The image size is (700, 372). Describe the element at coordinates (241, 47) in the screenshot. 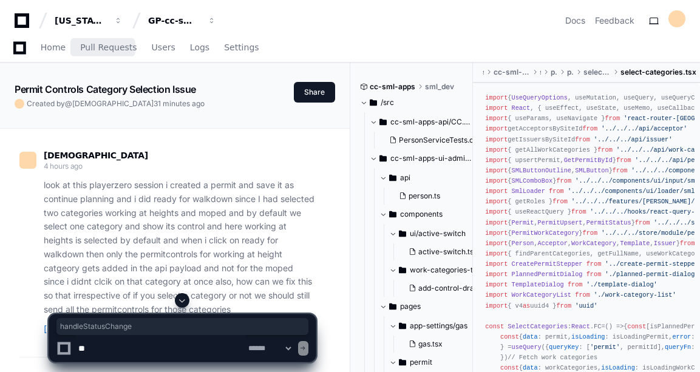

I see `span: Settings` at that location.